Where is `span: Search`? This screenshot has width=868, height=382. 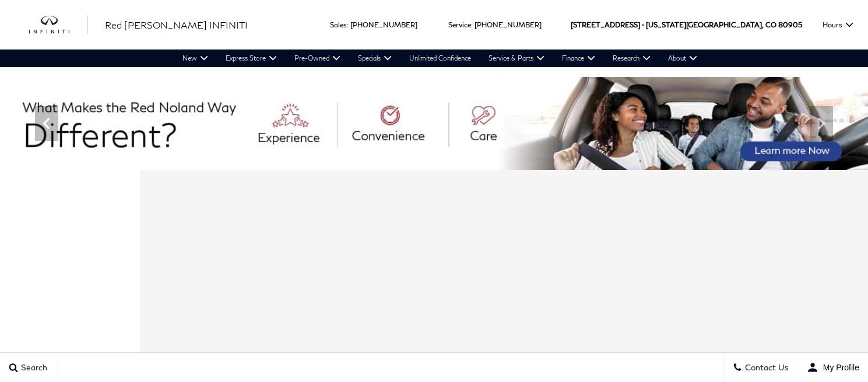 span: Search is located at coordinates (33, 368).